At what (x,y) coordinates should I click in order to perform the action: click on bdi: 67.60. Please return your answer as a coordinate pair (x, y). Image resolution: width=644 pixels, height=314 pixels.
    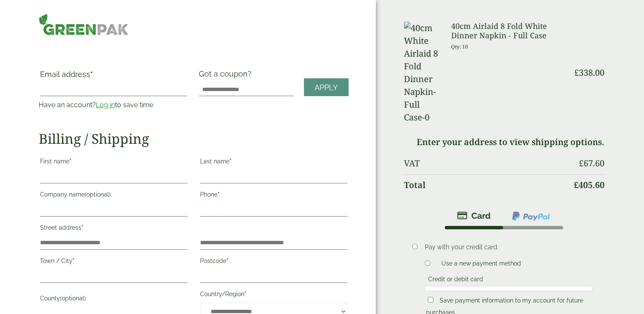
    Looking at the image, I should click on (591, 163).